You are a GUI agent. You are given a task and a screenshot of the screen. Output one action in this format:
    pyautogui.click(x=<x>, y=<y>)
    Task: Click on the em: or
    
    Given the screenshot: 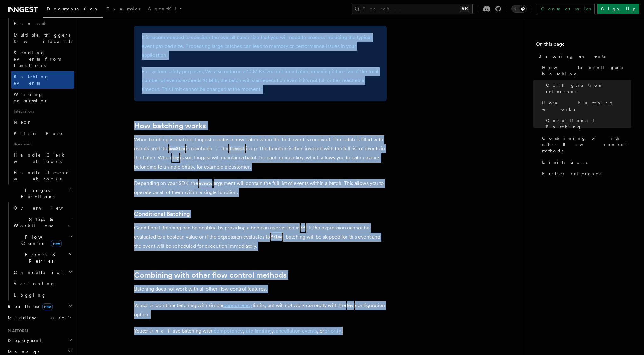 What is the action you would take?
    pyautogui.click(x=215, y=148)
    